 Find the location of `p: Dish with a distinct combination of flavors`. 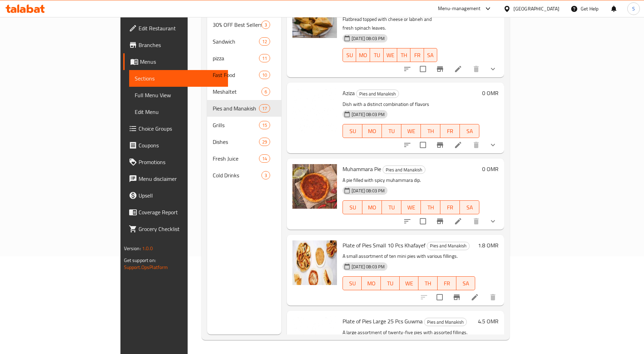

p: Dish with a distinct combination of flavors is located at coordinates (411, 104).